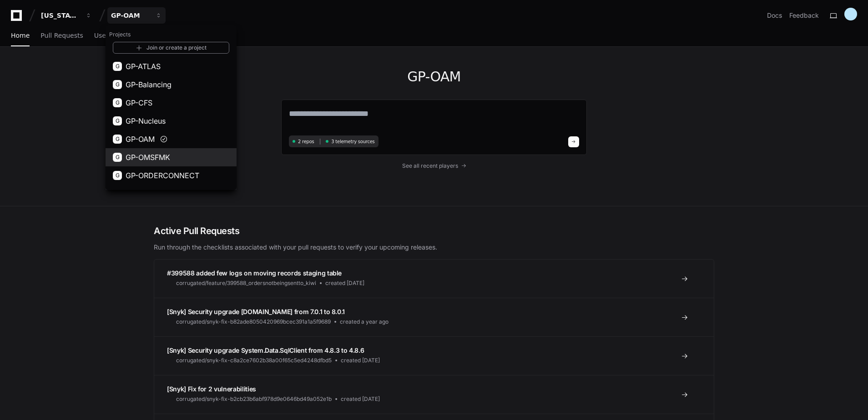 The height and width of the screenshot is (420, 868). What do you see at coordinates (163, 176) in the screenshot?
I see `span: GP-ORDERCONNECT` at bounding box center [163, 176].